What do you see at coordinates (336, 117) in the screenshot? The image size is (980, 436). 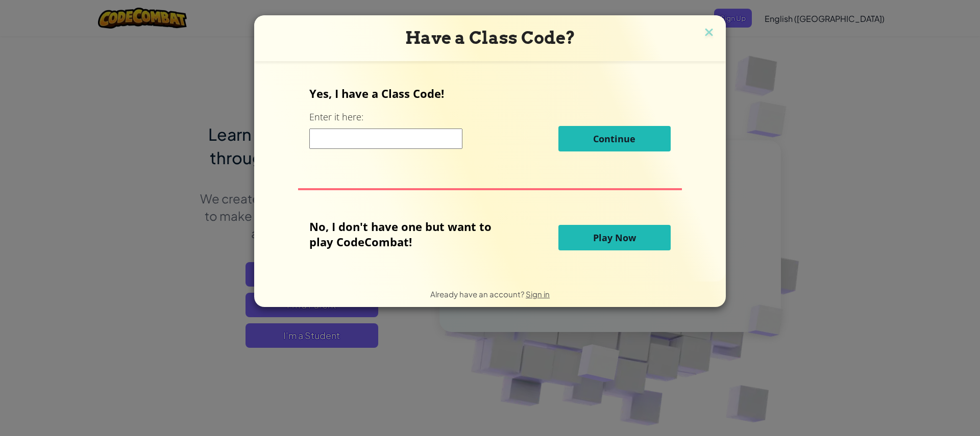 I see `label: Enter it here:` at bounding box center [336, 117].